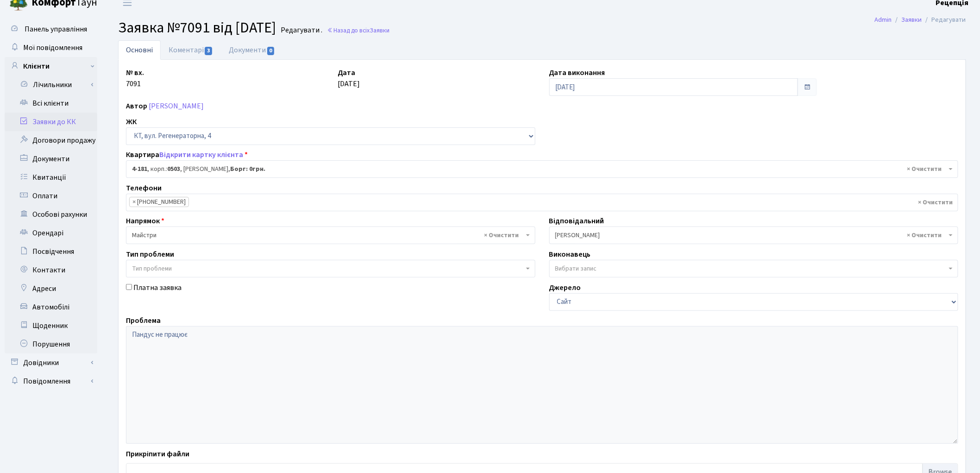 Image resolution: width=980 pixels, height=473 pixels. What do you see at coordinates (51, 325) in the screenshot?
I see `a: Щоденник` at bounding box center [51, 325].